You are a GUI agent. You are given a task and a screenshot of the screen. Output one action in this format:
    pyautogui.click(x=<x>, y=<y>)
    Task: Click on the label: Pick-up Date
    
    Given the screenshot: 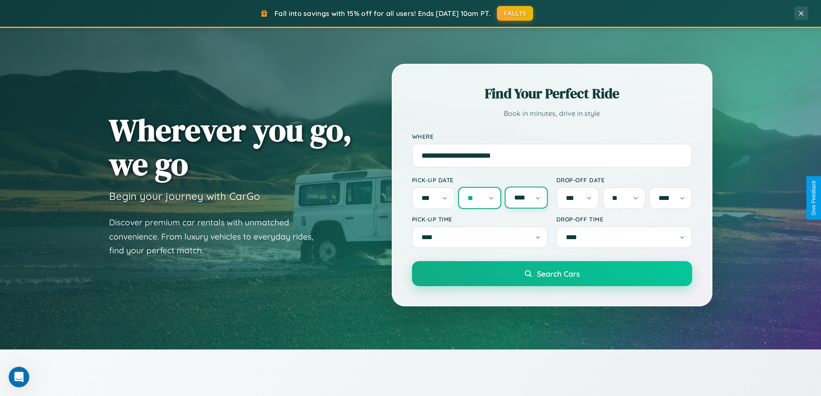 What is the action you would take?
    pyautogui.click(x=480, y=180)
    